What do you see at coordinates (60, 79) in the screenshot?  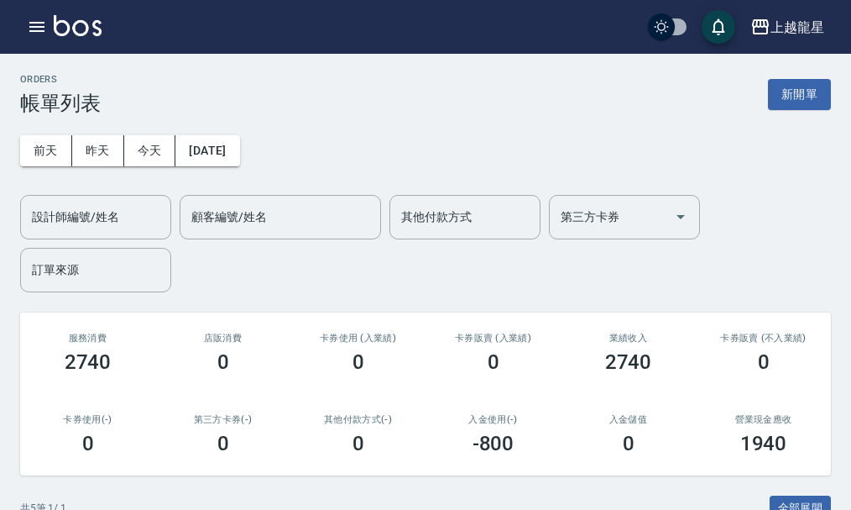 I see `h2: ORDERS` at bounding box center [60, 79].